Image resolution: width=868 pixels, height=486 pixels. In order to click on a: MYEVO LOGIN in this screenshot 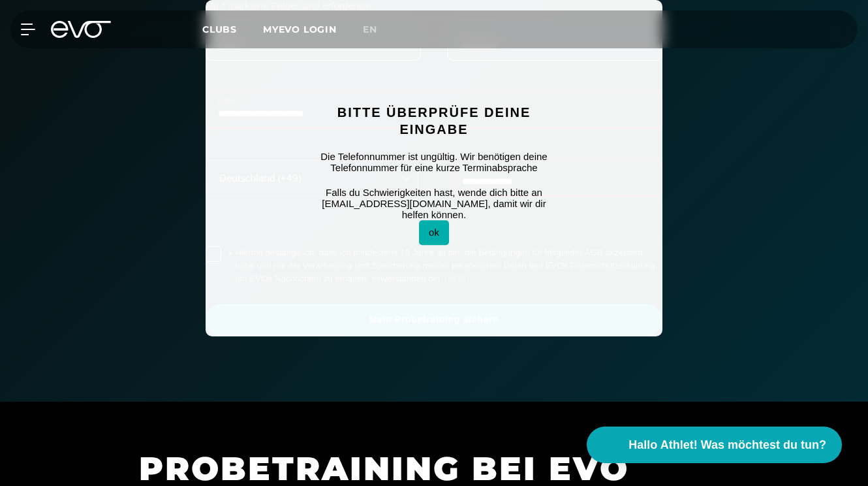, I will do `click(300, 29)`.